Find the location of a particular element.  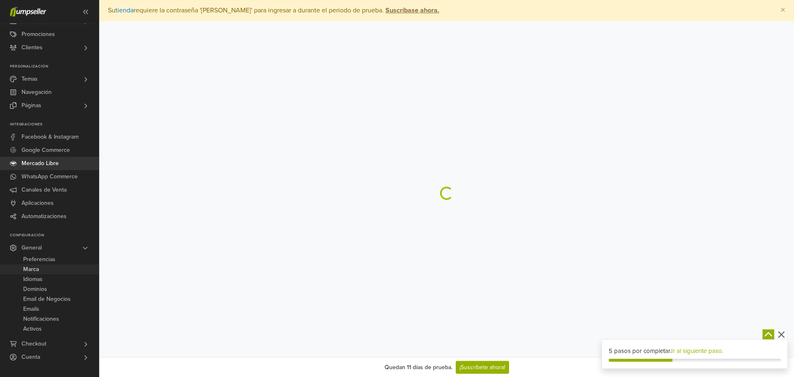

span: Mercado Libre is located at coordinates (40, 163).